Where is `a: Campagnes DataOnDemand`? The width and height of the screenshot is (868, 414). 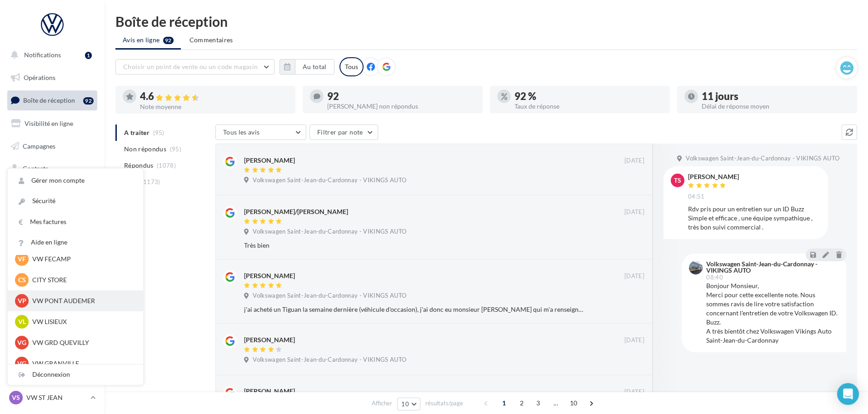
a: Campagnes DataOnDemand is located at coordinates (52, 271).